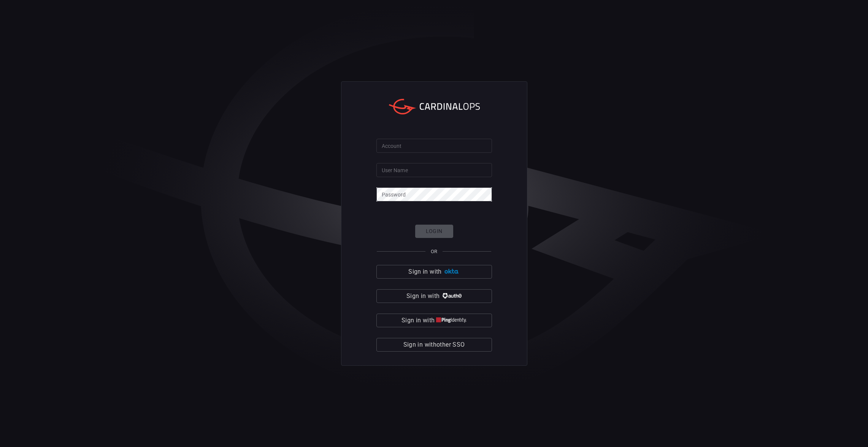 Image resolution: width=868 pixels, height=447 pixels. What do you see at coordinates (434, 251) in the screenshot?
I see `span: OR` at bounding box center [434, 251].